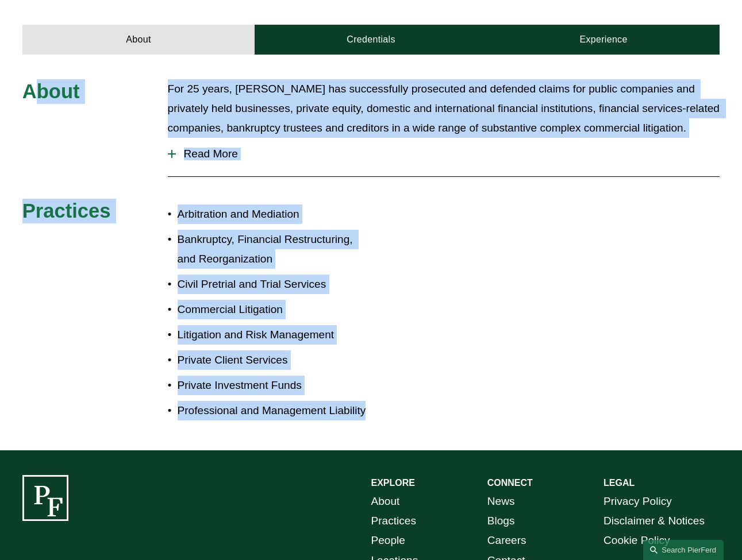 This screenshot has width=742, height=560. I want to click on strong: CONNECT, so click(510, 482).